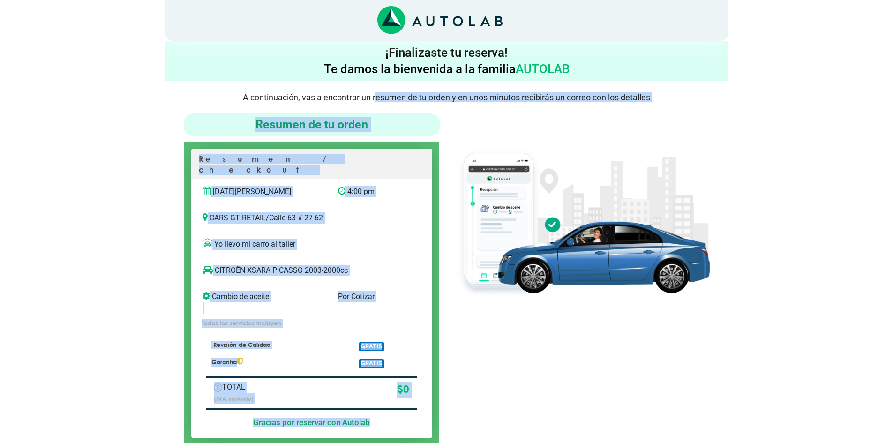  I want to click on p: TOTAL, so click(250, 387).